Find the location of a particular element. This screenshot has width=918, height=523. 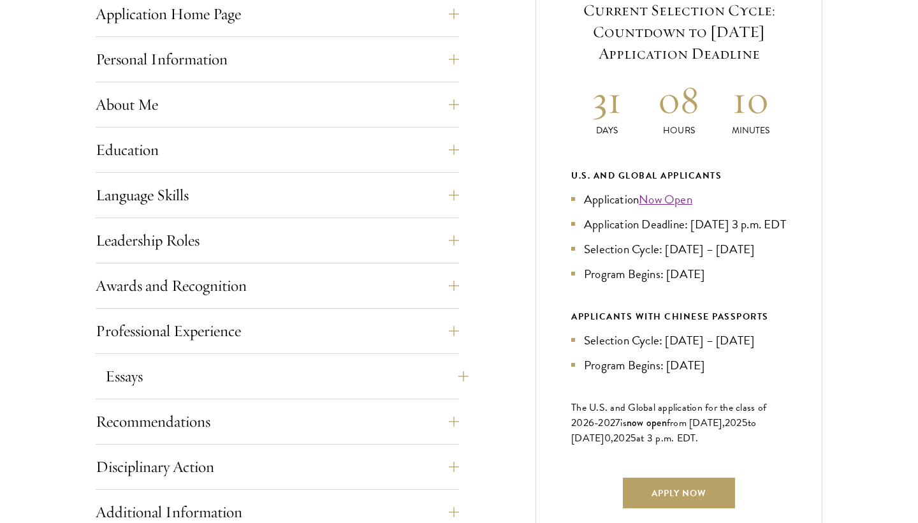

p: Hours is located at coordinates (679, 130).